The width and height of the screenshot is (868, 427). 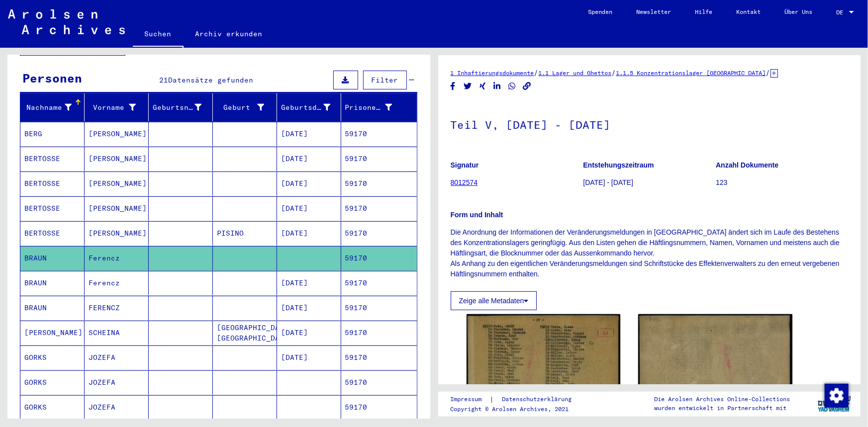 I want to click on mat-cell: PISINO, so click(x=245, y=233).